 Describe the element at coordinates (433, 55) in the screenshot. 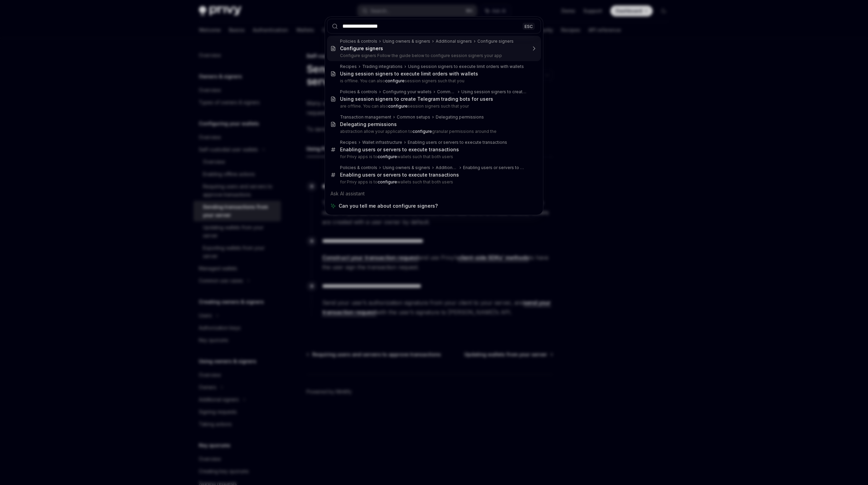

I see `p: Configure signers Follow the guide below to configure session signers your app` at that location.